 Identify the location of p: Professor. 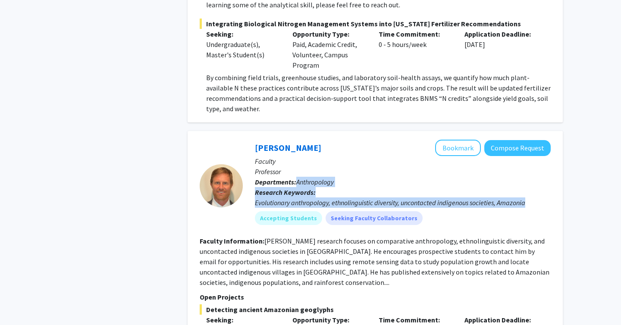
(403, 172).